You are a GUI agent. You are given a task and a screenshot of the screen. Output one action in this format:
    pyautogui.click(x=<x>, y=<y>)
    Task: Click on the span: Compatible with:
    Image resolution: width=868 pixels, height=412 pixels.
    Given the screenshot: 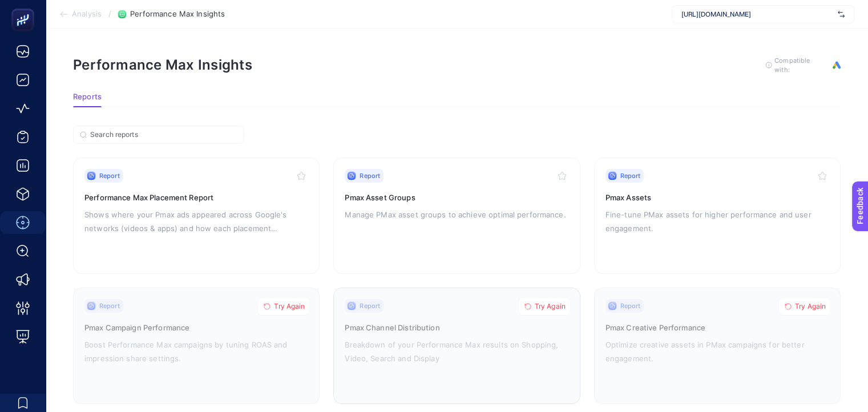 What is the action you would take?
    pyautogui.click(x=800, y=65)
    